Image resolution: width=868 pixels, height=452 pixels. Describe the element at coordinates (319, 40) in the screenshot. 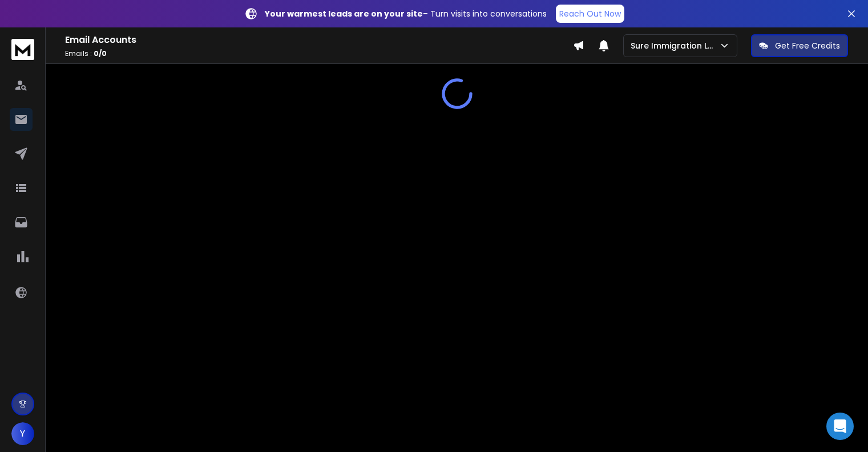

I see `h1: Email Accounts` at that location.